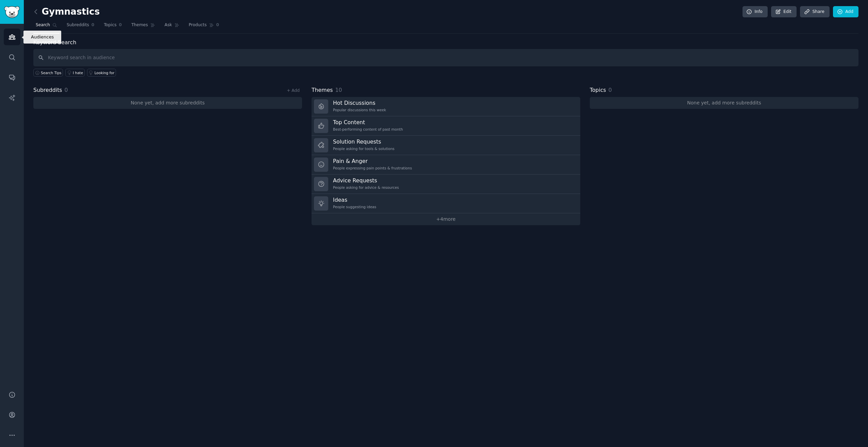  I want to click on h3: Ideas, so click(355, 200).